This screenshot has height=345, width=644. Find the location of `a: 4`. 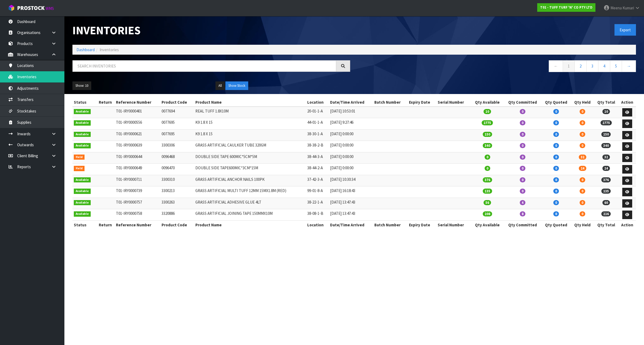

a: 4 is located at coordinates (604, 66).